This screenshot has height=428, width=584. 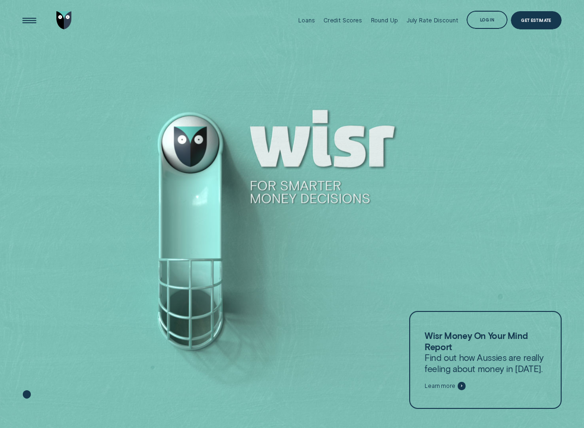 What do you see at coordinates (440, 386) in the screenshot?
I see `span: Learn more` at bounding box center [440, 386].